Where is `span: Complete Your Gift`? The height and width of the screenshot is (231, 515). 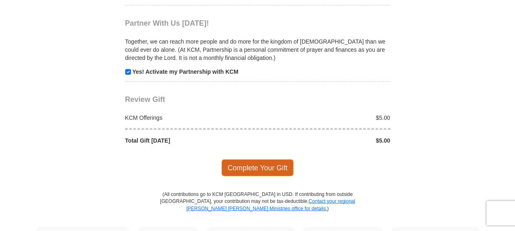
span: Complete Your Gift is located at coordinates (257, 168).